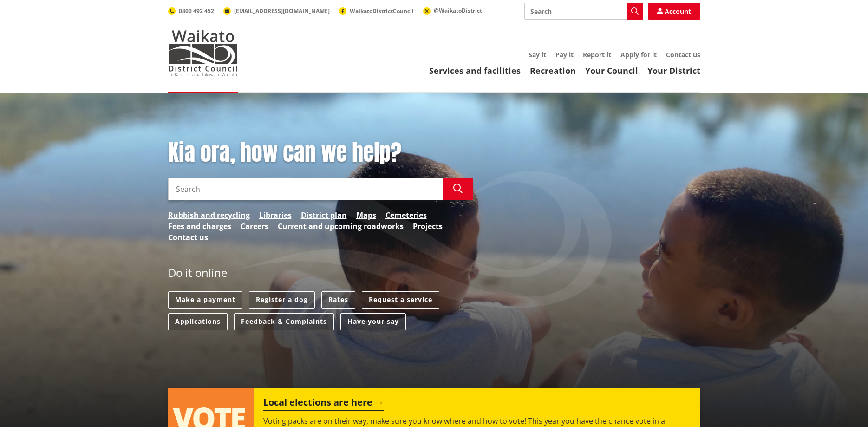  I want to click on a: 0800 492 452, so click(191, 11).